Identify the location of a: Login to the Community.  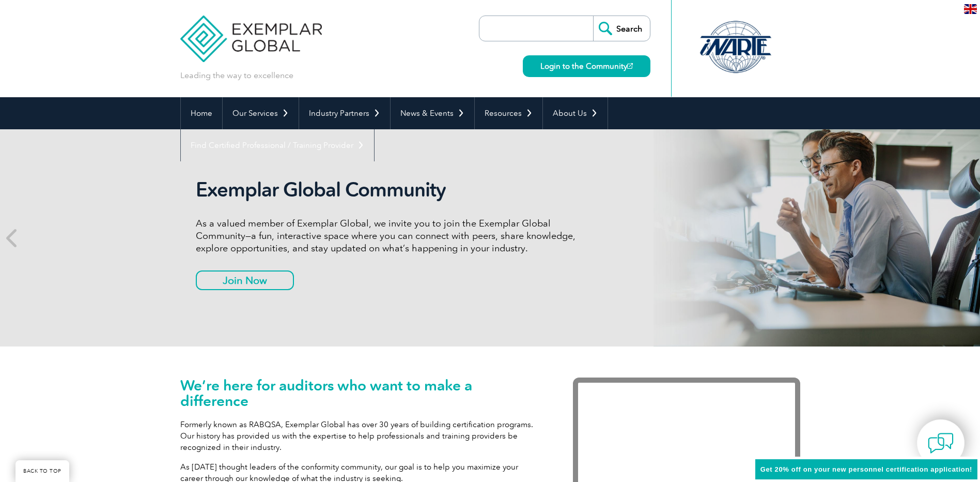
(586, 66).